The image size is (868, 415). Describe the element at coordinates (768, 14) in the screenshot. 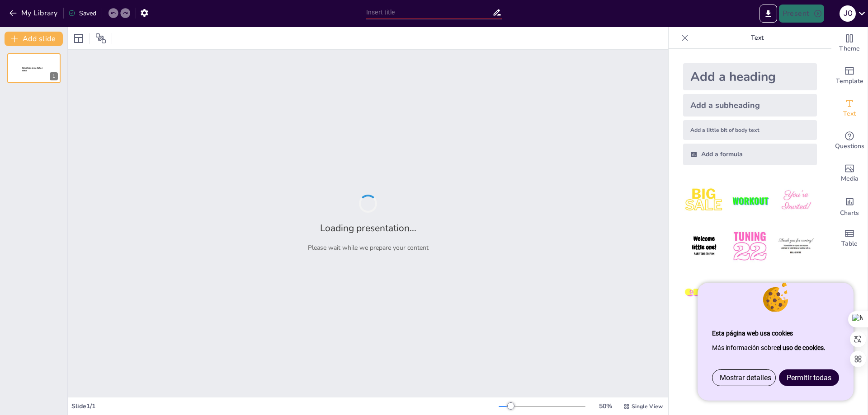

I see `button: Export to PowerPoint` at that location.